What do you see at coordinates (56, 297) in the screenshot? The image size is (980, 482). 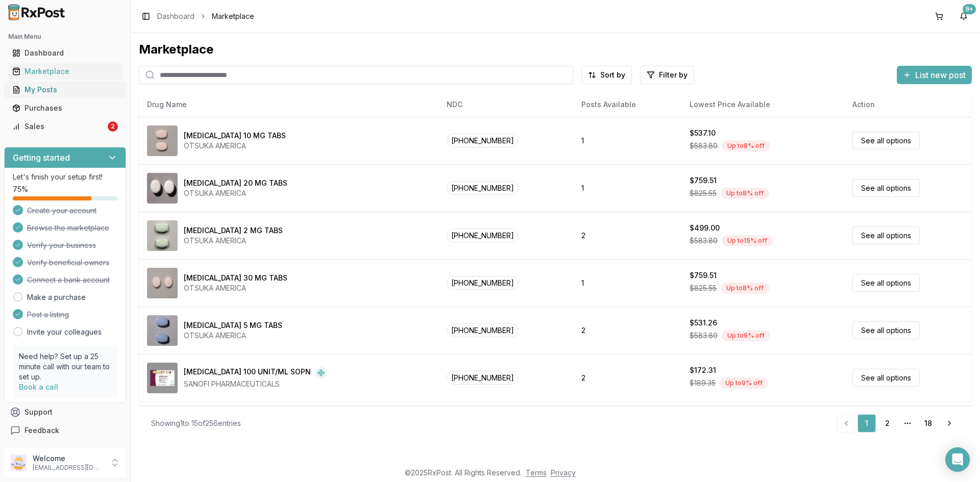 I see `a: Make a purchase` at bounding box center [56, 297].